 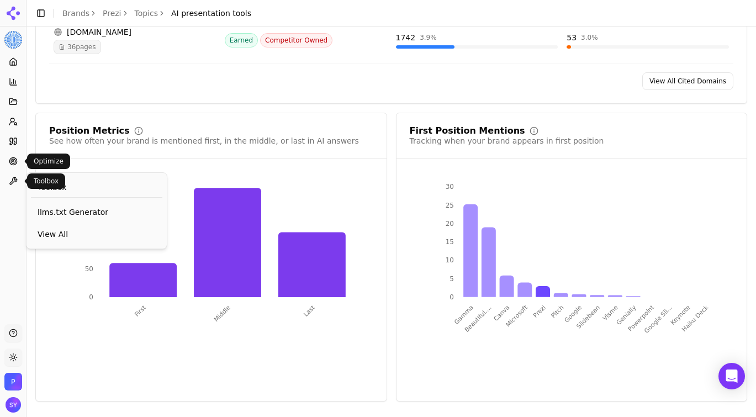 What do you see at coordinates (688, 81) in the screenshot?
I see `a: View All Cited Domains` at bounding box center [688, 81].